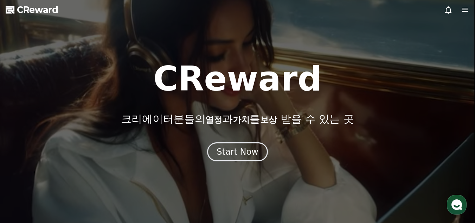 Image resolution: width=475 pixels, height=223 pixels. Describe the element at coordinates (269, 120) in the screenshot. I see `span: 보상` at that location.